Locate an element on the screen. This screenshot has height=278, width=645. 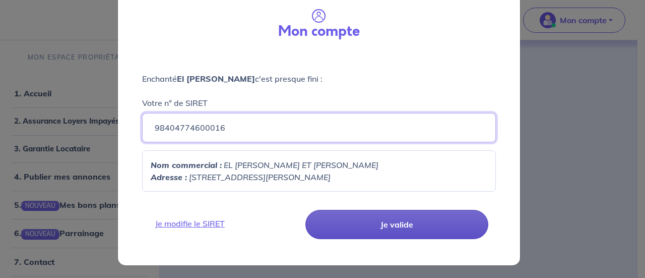
p: Votre n° de SIRET is located at coordinates (175, 103).